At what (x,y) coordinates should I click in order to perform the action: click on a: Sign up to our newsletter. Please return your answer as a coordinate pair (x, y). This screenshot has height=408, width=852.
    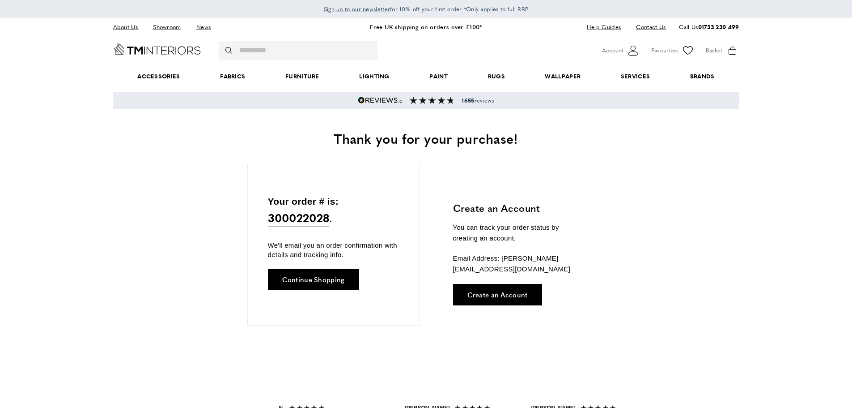
    Looking at the image, I should click on (357, 9).